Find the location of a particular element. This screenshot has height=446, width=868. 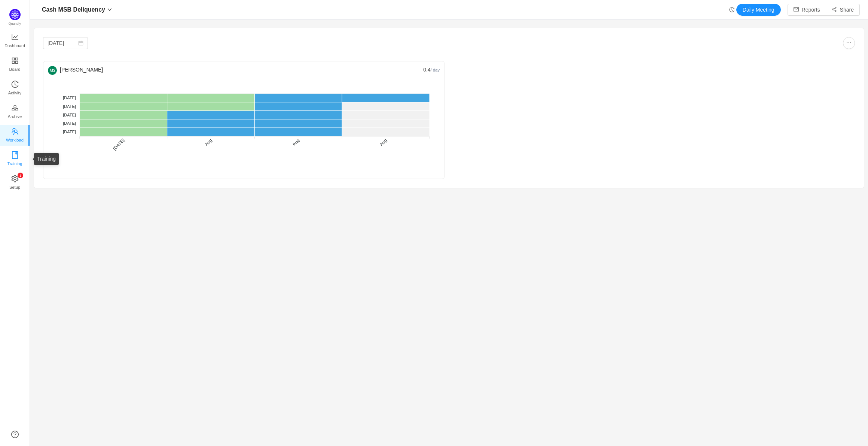

i: icon: book is located at coordinates (15, 155).